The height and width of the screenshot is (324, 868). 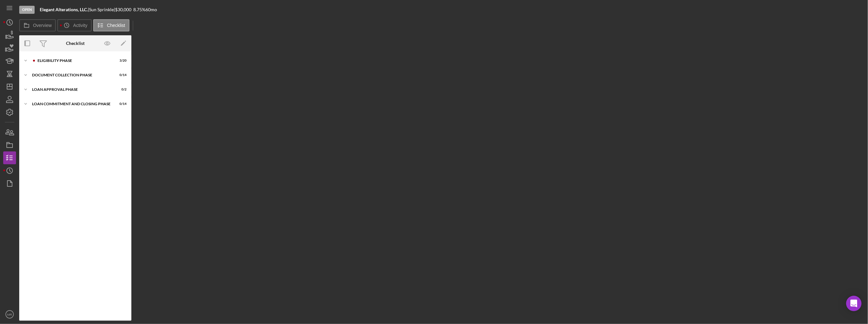 I want to click on div: 8.75 %, so click(x=140, y=10).